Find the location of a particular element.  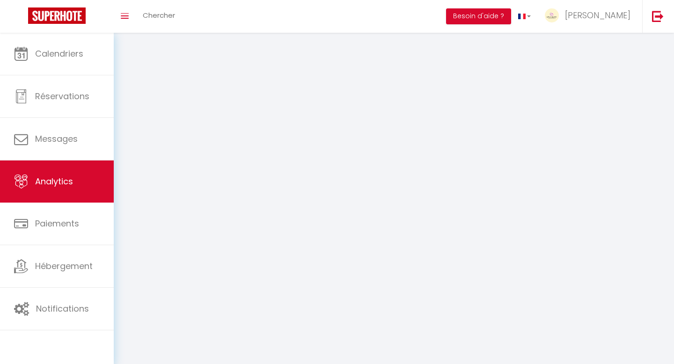

span: Paiements is located at coordinates (57, 223).